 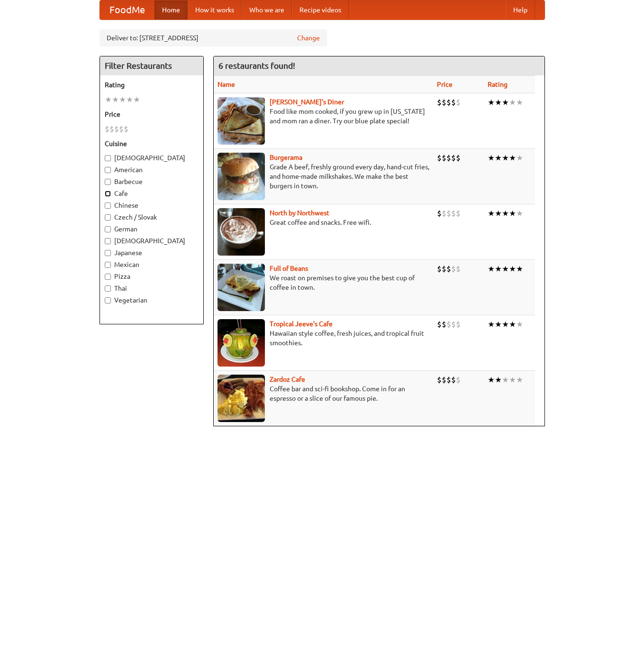 What do you see at coordinates (301, 324) in the screenshot?
I see `a: Tropical Jeeve's Cafe` at bounding box center [301, 324].